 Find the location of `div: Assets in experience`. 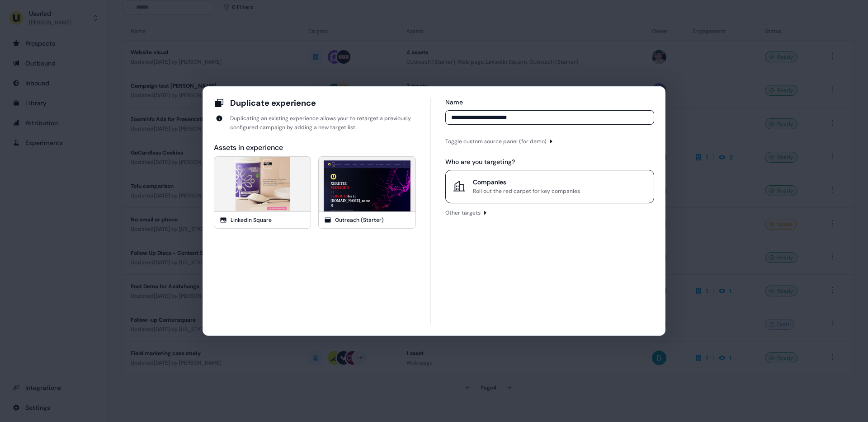

div: Assets in experience is located at coordinates (315, 148).